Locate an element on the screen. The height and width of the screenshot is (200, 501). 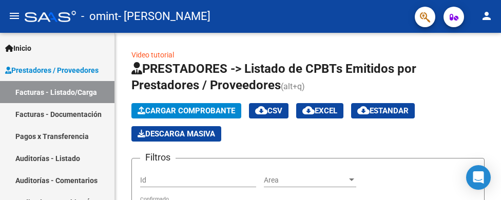
div: Open Intercom Messenger is located at coordinates (478, 178).